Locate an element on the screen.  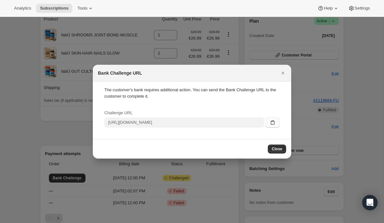
span: Analytics is located at coordinates (22, 8).